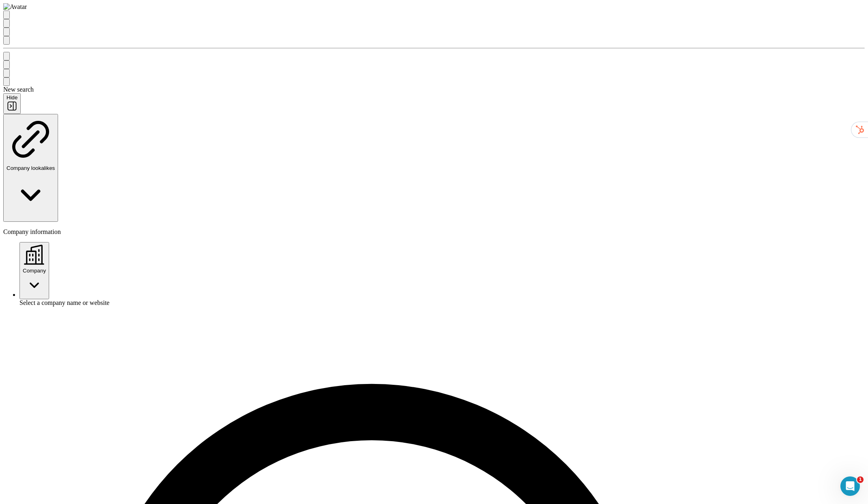 The height and width of the screenshot is (504, 868). Describe the element at coordinates (6, 56) in the screenshot. I see `button: Use Surfe on LinkedIn` at that location.